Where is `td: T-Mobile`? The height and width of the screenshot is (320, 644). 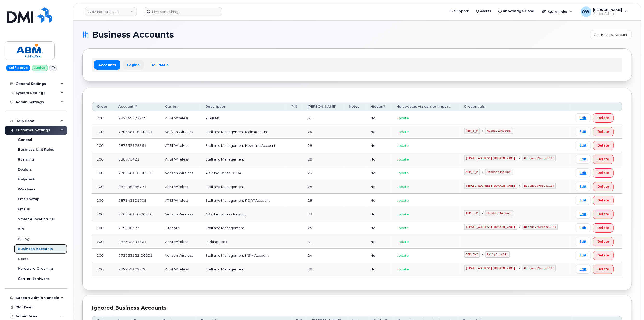 td: T-Mobile is located at coordinates (181, 228).